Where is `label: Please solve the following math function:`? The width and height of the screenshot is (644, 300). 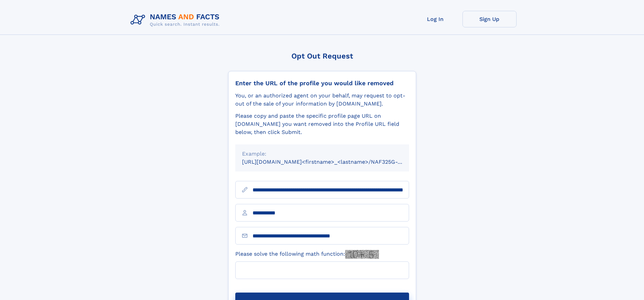 label: Please solve the following math function: is located at coordinates (307, 254).